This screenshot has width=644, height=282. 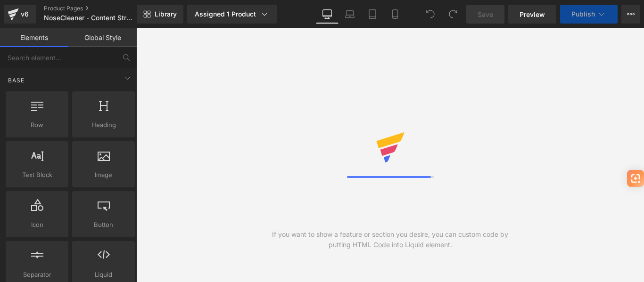 What do you see at coordinates (103, 225) in the screenshot?
I see `span: Button` at bounding box center [103, 225].